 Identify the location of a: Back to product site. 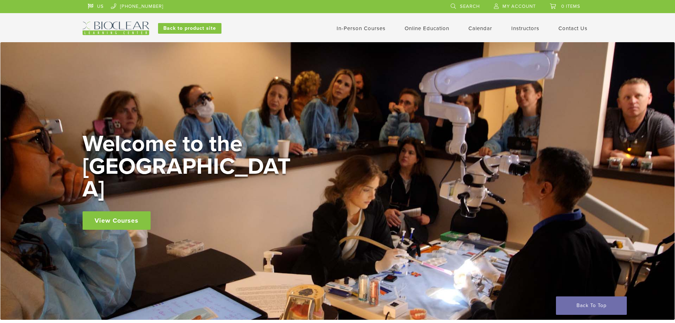
(190, 28).